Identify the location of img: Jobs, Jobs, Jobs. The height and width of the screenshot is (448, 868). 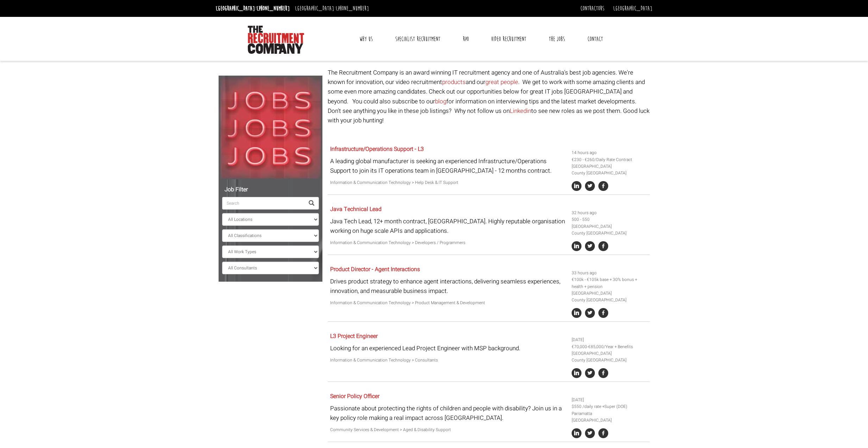
(271, 127).